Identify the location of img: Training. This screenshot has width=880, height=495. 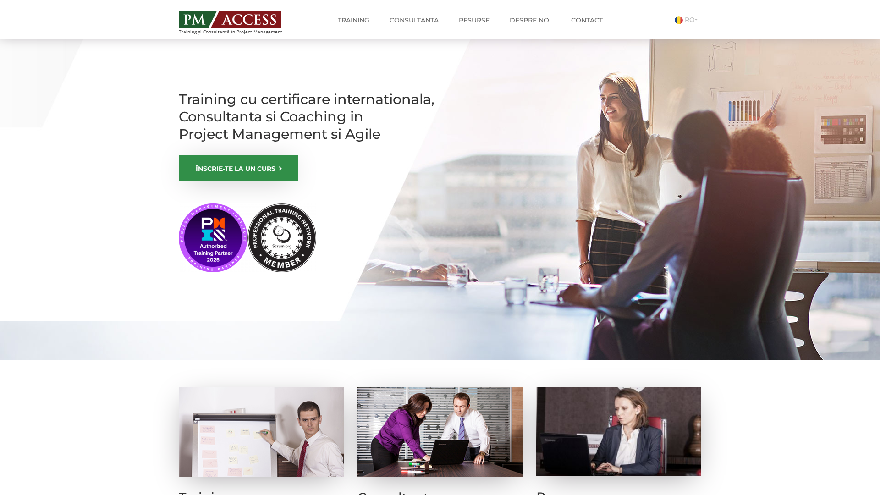
(261, 432).